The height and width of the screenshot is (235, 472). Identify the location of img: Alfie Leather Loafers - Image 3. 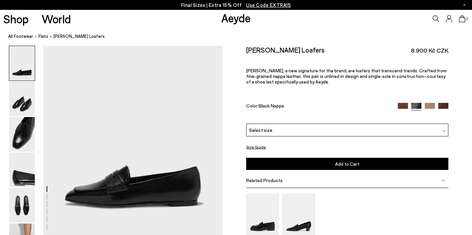
(22, 134).